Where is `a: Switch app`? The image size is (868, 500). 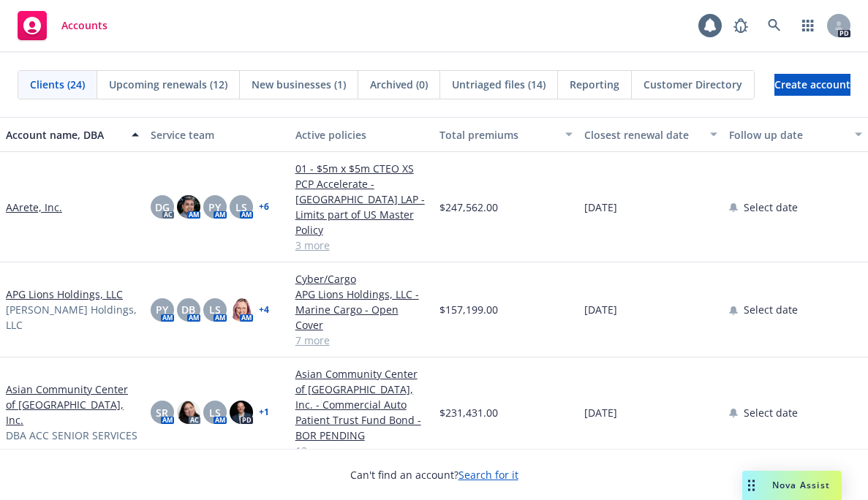 a: Switch app is located at coordinates (808, 26).